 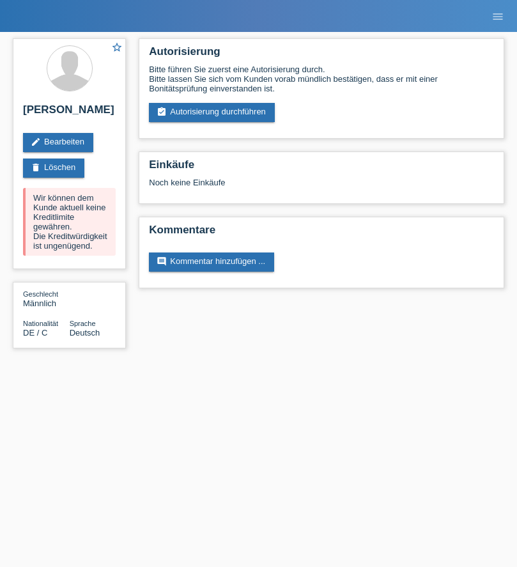 What do you see at coordinates (117, 47) in the screenshot?
I see `i: star_border` at bounding box center [117, 47].